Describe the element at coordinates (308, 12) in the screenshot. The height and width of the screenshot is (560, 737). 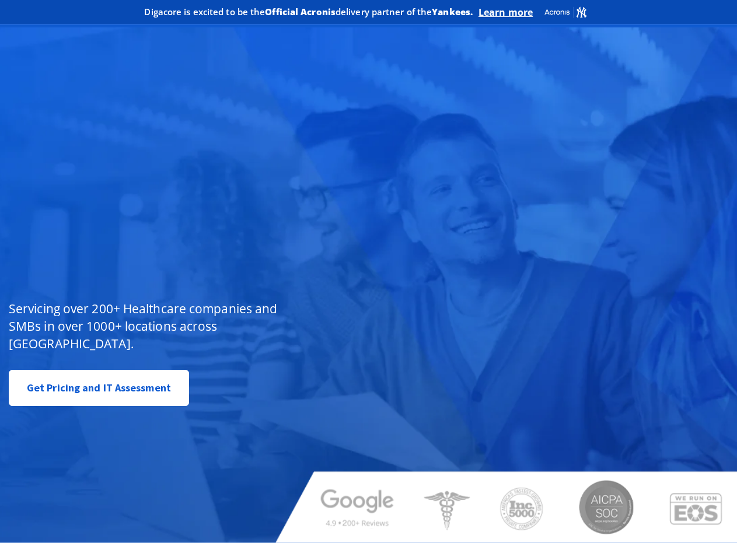
I see `h2: Digacore is excited to be the delivery partner of the` at that location.